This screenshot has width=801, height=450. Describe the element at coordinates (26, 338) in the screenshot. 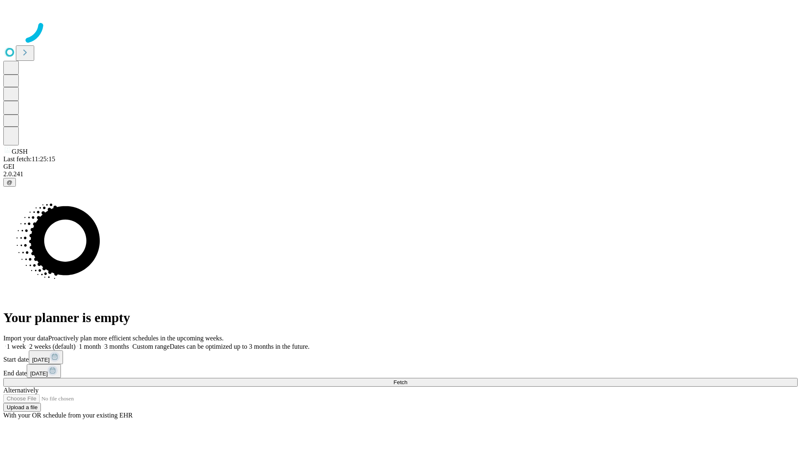

I see `span: Import your data` at that location.